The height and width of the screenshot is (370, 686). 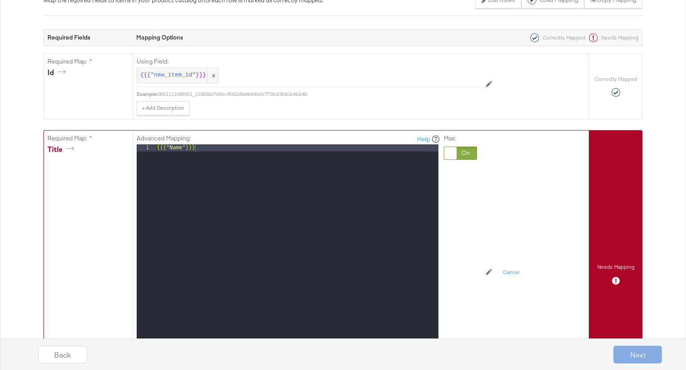 What do you see at coordinates (163, 108) in the screenshot?
I see `button: + Add Description` at bounding box center [163, 108].